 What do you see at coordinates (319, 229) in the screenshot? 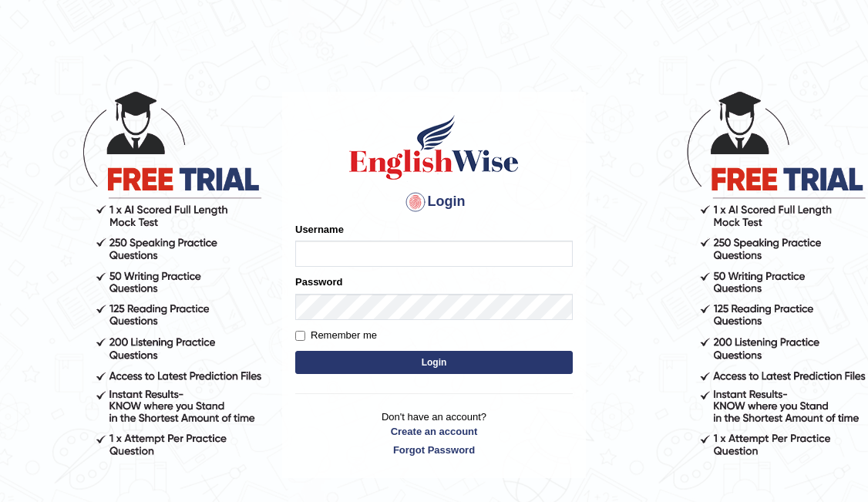
I see `label: Username` at bounding box center [319, 229].